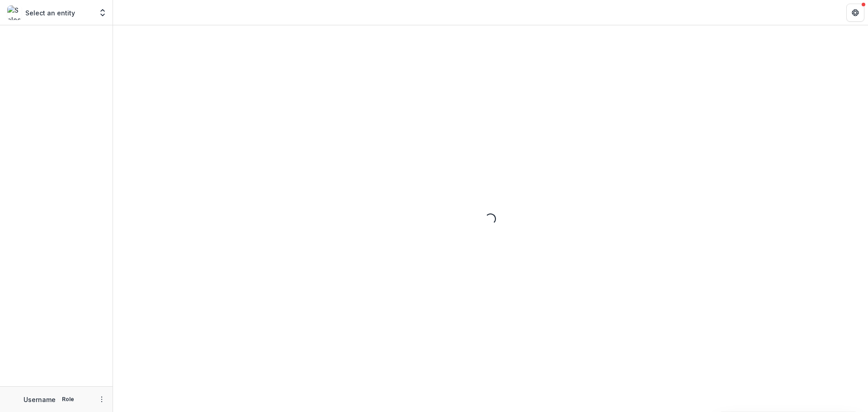  Describe the element at coordinates (68, 399) in the screenshot. I see `p: Role` at that location.